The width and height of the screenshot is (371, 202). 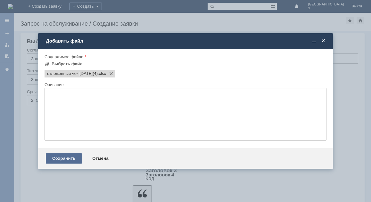 What do you see at coordinates (323, 41) in the screenshot?
I see `span: Закрыть` at bounding box center [323, 41].